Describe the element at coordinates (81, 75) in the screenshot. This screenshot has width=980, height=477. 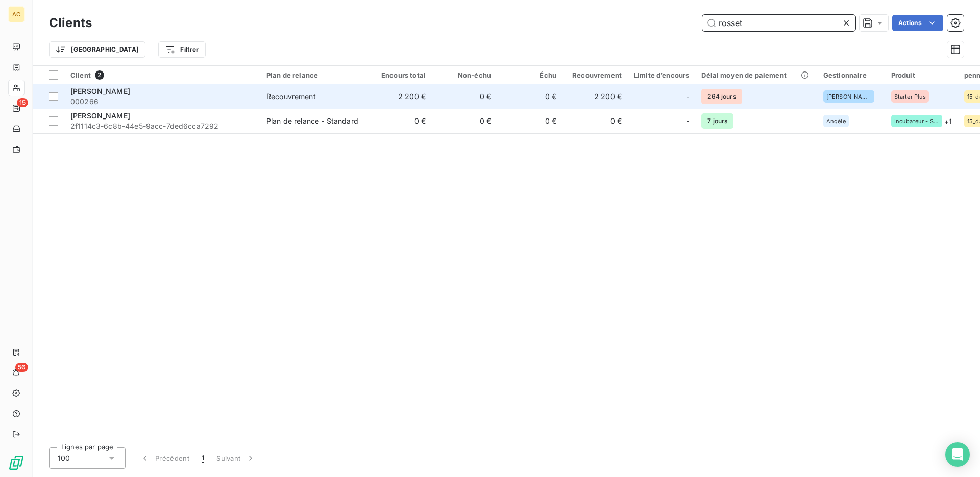
I see `span: Client` at that location.